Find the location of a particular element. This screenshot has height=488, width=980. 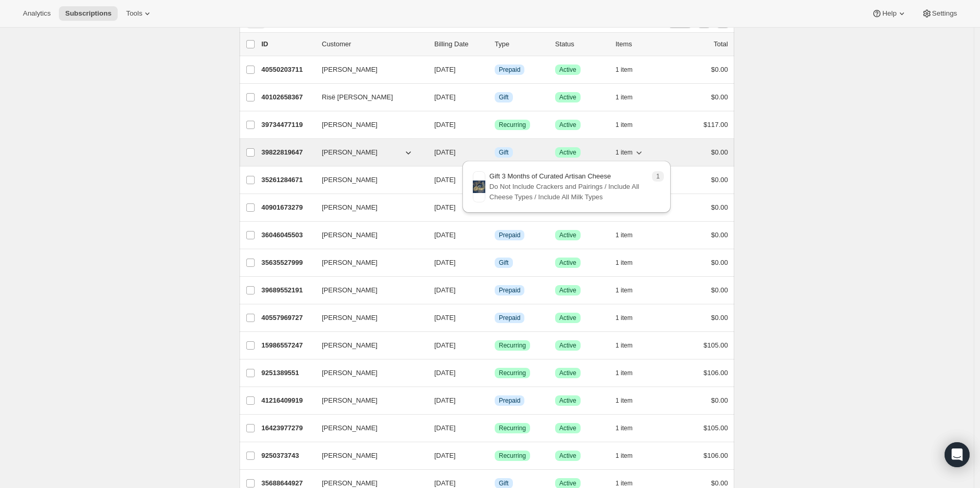

p: 16423977279 is located at coordinates (288, 428).